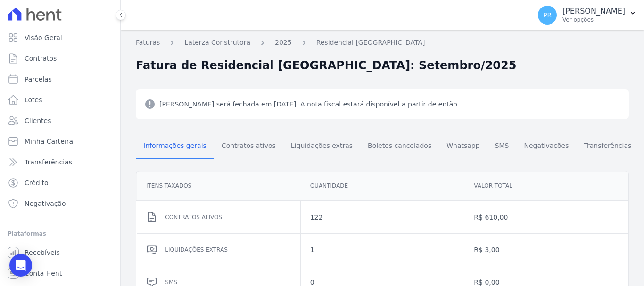 Image resolution: width=644 pixels, height=286 pixels. Describe the element at coordinates (322, 146) in the screenshot. I see `span: Liquidações extras` at that location.